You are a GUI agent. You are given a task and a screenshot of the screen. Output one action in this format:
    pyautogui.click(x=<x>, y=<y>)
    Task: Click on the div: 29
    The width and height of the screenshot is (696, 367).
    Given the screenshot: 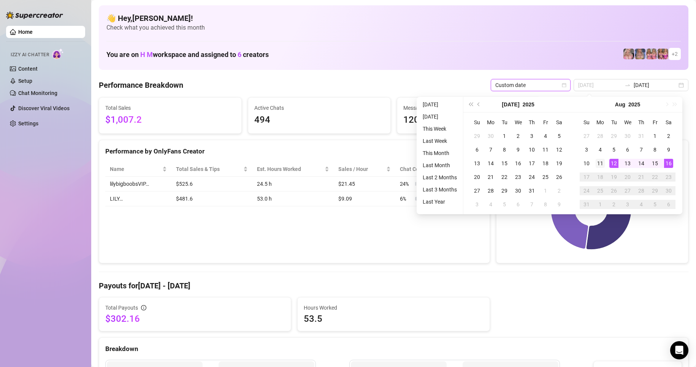 What is the action you would take?
    pyautogui.click(x=614, y=136)
    